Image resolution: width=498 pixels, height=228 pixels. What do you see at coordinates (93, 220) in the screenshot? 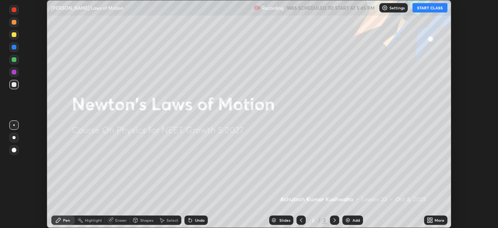
I see `div: Highlight` at bounding box center [93, 220].